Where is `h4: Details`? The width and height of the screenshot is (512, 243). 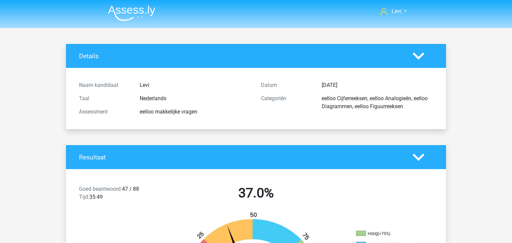
h4: Details is located at coordinates (240, 56).